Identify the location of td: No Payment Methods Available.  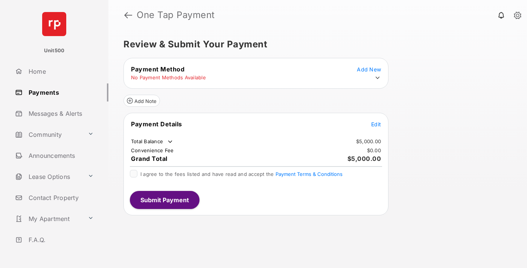
(168, 78).